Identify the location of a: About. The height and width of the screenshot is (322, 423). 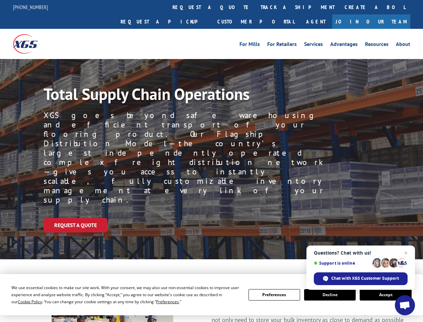
(403, 45).